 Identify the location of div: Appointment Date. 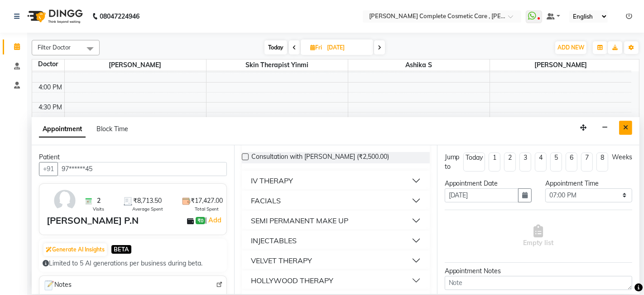
(488, 183).